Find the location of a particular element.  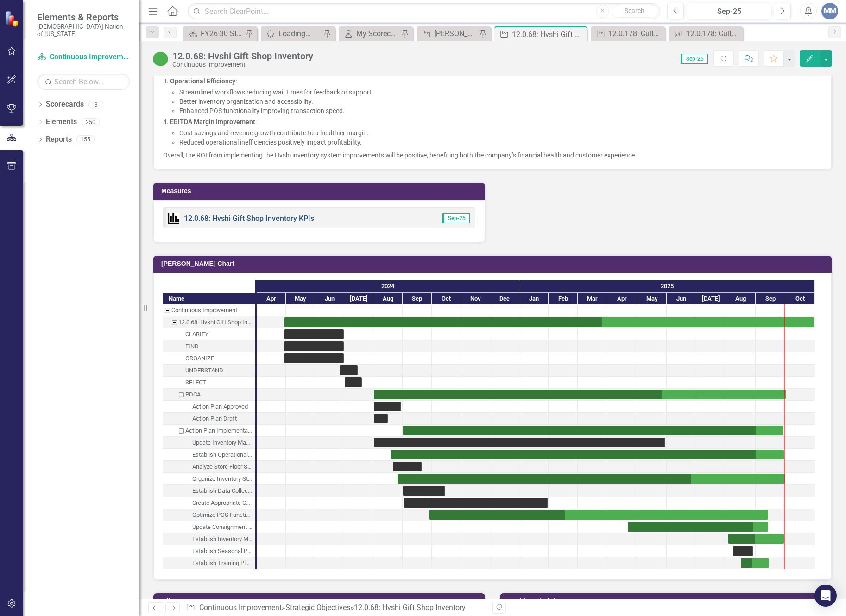

div: Dec is located at coordinates (505, 299).